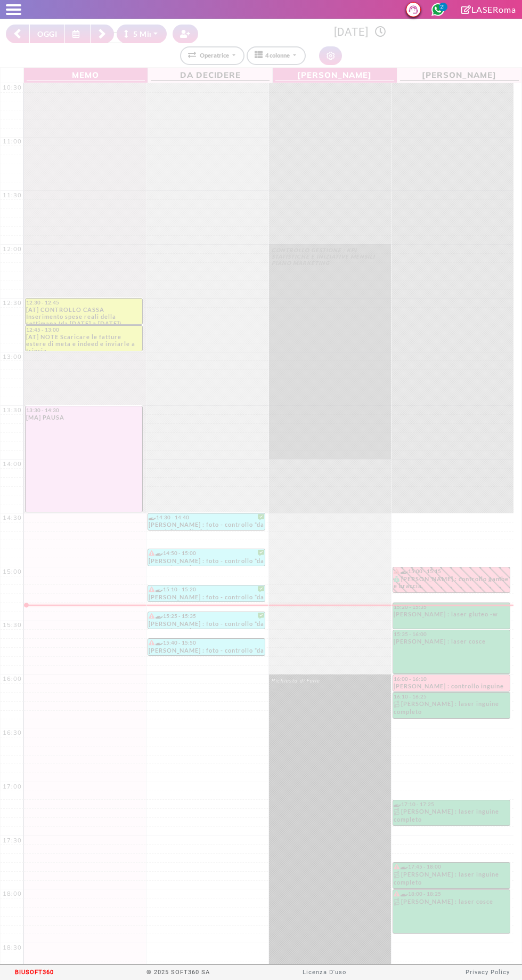 This screenshot has width=522, height=980. What do you see at coordinates (186, 34) in the screenshot?
I see `button: Crea nuovo contatto rapido` at bounding box center [186, 34].